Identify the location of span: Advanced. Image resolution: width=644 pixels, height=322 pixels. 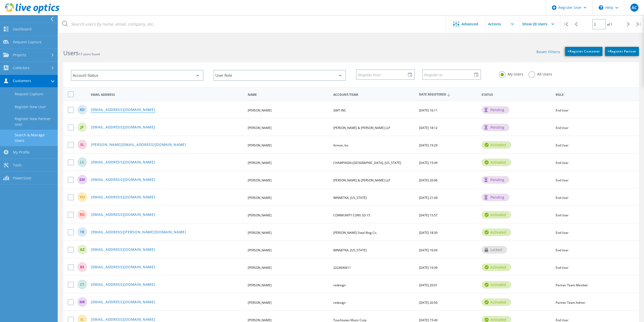
(470, 24).